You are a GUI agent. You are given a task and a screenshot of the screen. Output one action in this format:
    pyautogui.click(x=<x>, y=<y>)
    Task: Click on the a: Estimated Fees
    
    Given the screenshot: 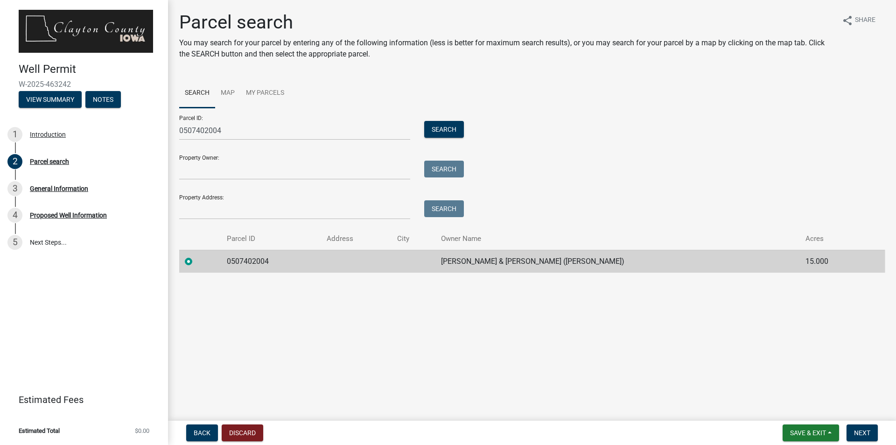 What is the action you would take?
    pyautogui.click(x=80, y=399)
    